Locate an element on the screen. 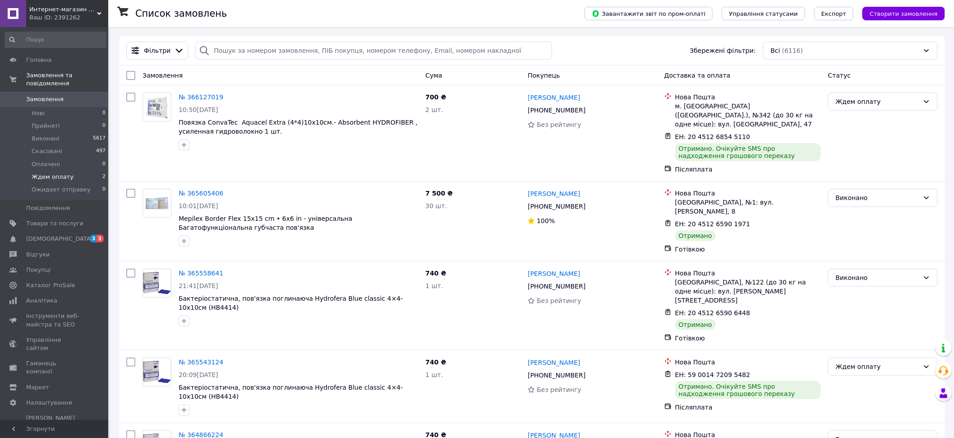 The image size is (954, 438). span: Mepilex Border Flex 15x15 cm • 6x6 in - універсальна Багатофункціональна губчаста пов'язка is located at coordinates (265, 223).